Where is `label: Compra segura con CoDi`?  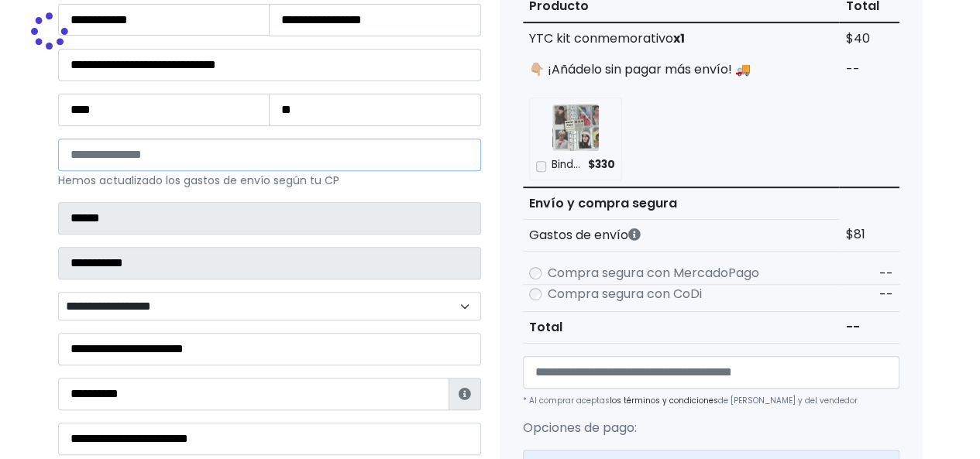
label: Compra segura con CoDi is located at coordinates (625, 295).